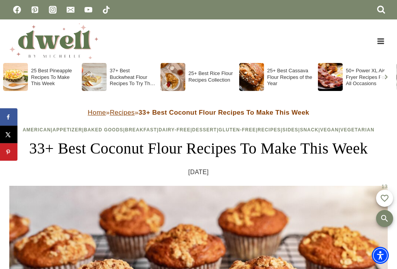  Describe the element at coordinates (88, 10) in the screenshot. I see `a: YouTube` at that location.